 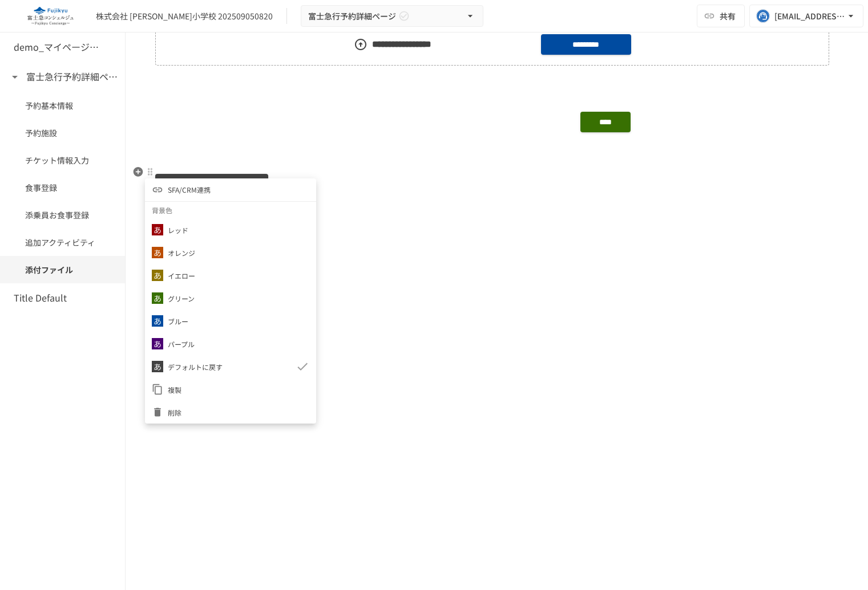 I want to click on p: レッド, so click(x=178, y=230).